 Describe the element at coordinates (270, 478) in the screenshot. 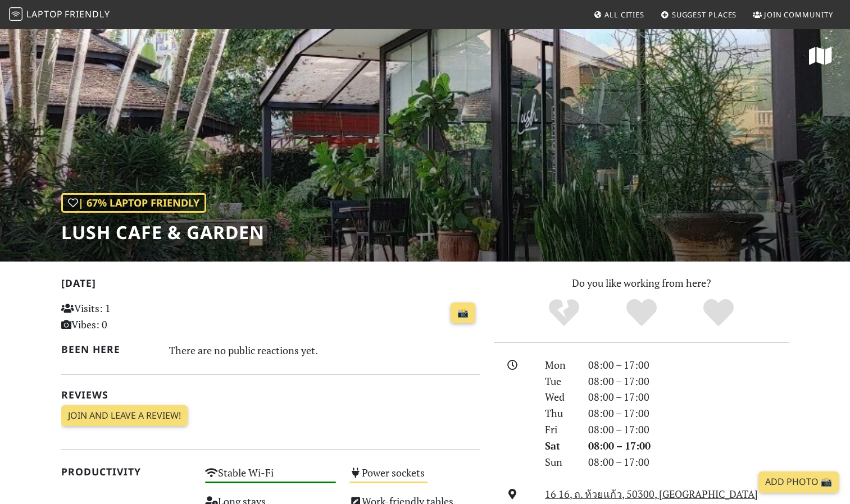

I see `div: Stable Wi-Fi` at that location.